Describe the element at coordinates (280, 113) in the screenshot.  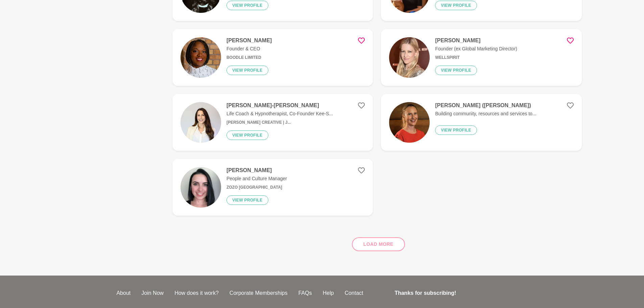
I see `p: Life Coach & Hypnotherapist, Co-Founder Kee-S...` at that location.